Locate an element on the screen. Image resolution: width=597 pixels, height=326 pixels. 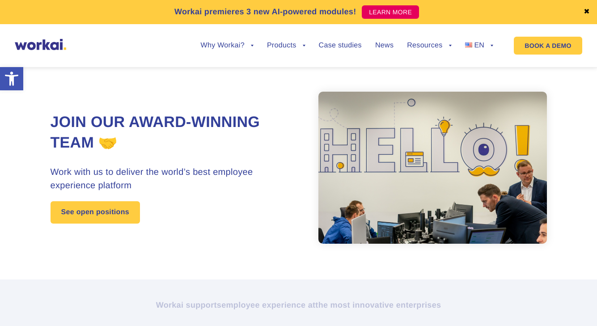
p: Workai premieres 3 new AI-powered modules! is located at coordinates (265, 12).